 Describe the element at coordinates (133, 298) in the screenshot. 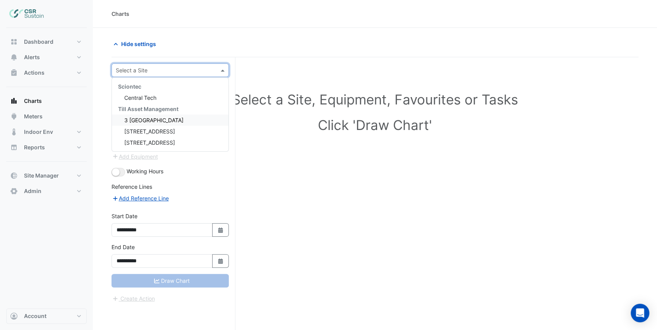

I see `app-escalated-ticket-create-button: Please correct errors first` at that location.